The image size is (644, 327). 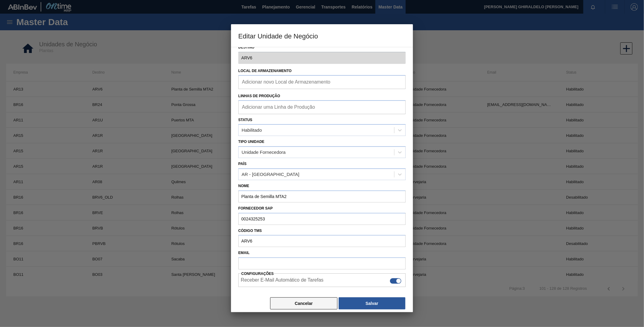 What do you see at coordinates (258, 274) in the screenshot?
I see `label: Configurações` at bounding box center [258, 274].